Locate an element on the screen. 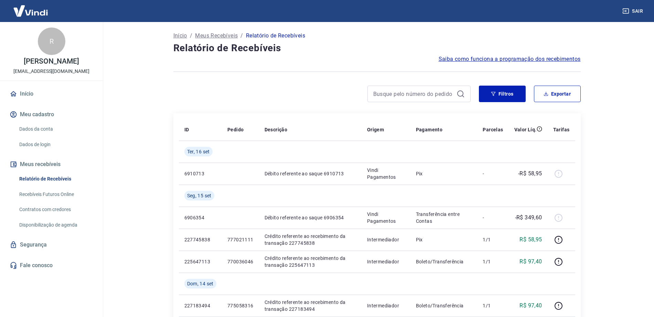  button: Exportar is located at coordinates (557, 94).